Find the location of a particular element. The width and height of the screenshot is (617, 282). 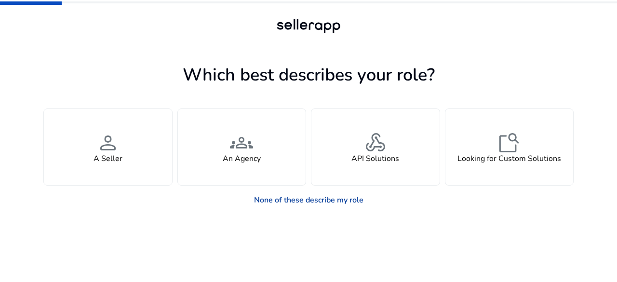

h1: Which best describes your role? is located at coordinates (308, 75).